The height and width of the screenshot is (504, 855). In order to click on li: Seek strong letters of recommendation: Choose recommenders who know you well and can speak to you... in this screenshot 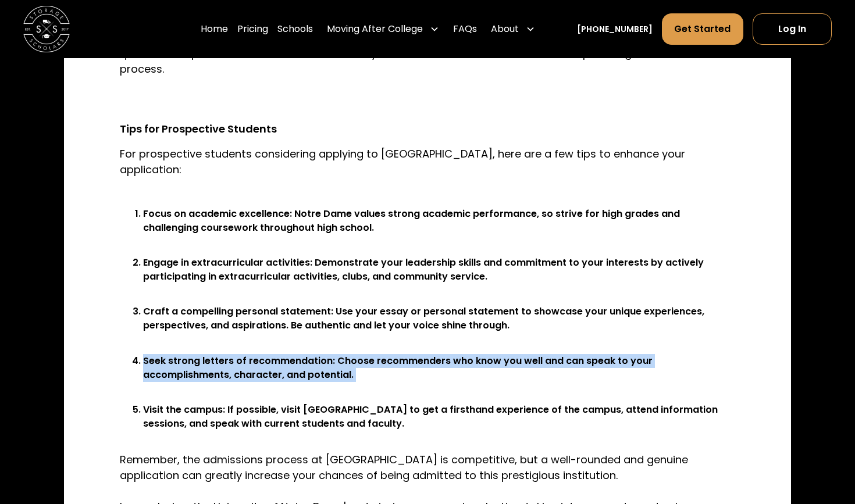, I will do `click(439, 375)`.